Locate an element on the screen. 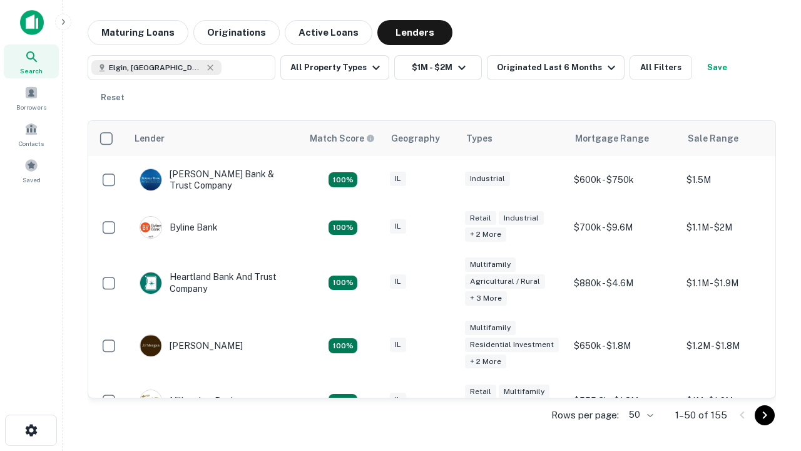  td: $555.3k - $1.8M is located at coordinates (624, 400).